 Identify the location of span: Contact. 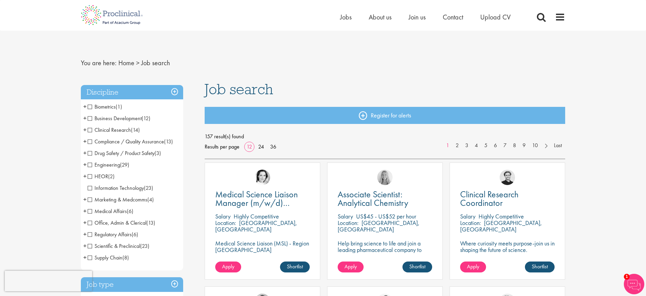
(453, 17).